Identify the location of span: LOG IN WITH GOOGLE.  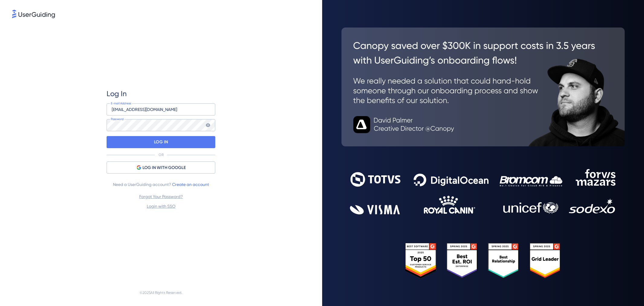
(164, 168).